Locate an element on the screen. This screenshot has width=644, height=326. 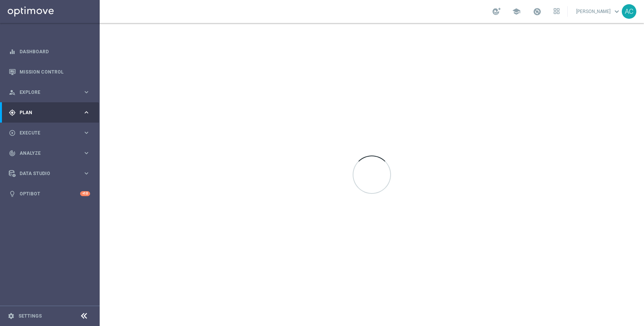
i: settings is located at coordinates (11, 316).